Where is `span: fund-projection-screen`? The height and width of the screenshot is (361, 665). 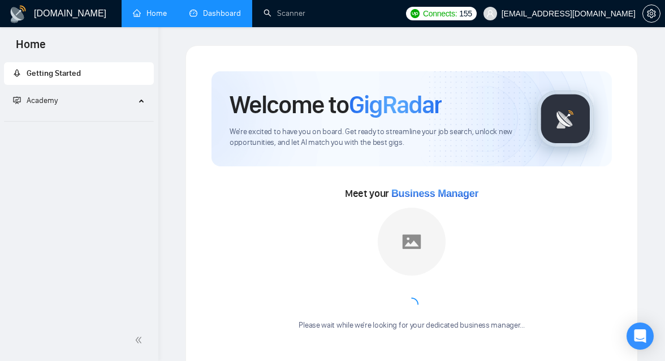 span: fund-projection-screen is located at coordinates (17, 100).